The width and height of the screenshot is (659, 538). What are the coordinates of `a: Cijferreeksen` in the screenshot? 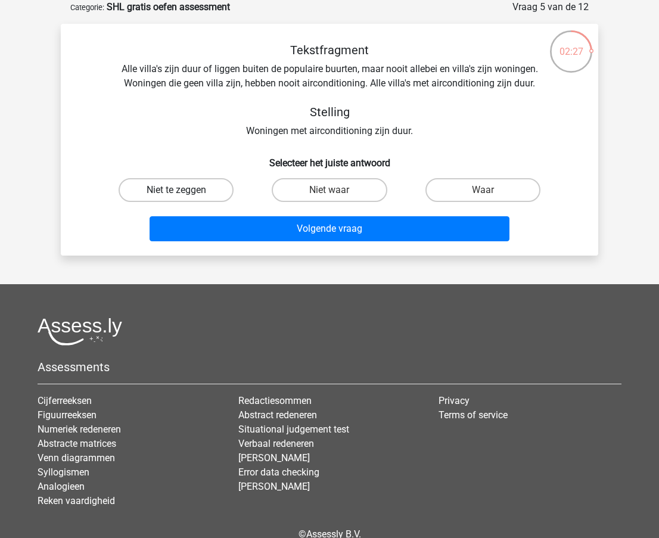 It's located at (64, 400).